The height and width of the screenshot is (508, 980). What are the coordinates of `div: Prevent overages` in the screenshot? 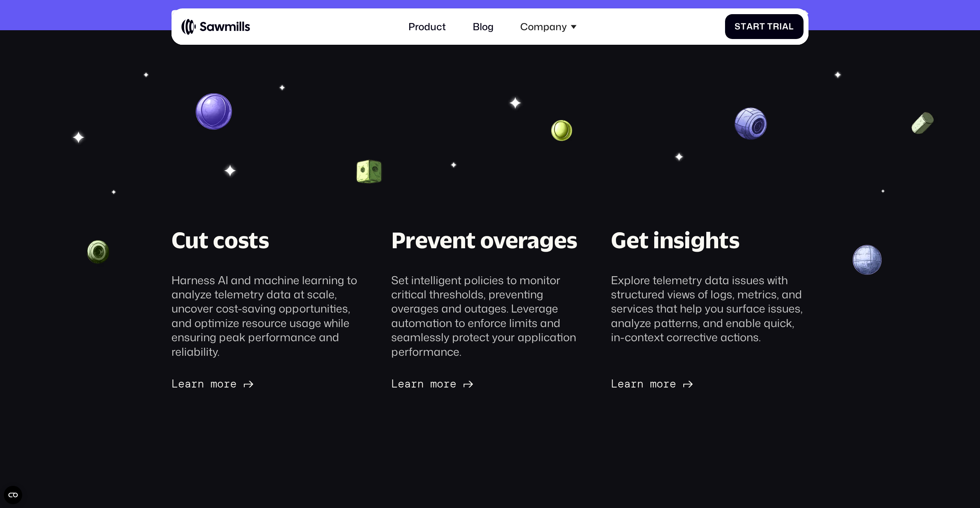 It's located at (484, 240).